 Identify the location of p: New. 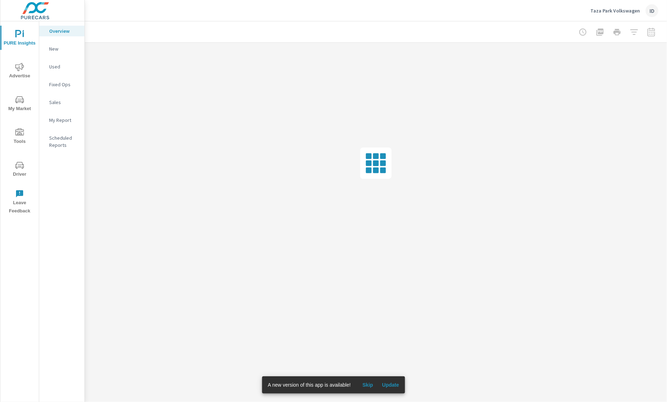
(64, 49).